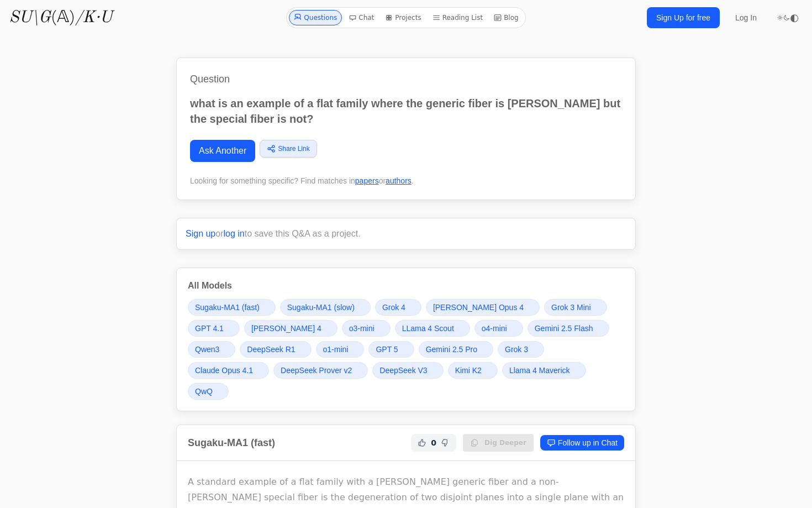  I want to click on a: Claude Opus 4.1, so click(228, 371).